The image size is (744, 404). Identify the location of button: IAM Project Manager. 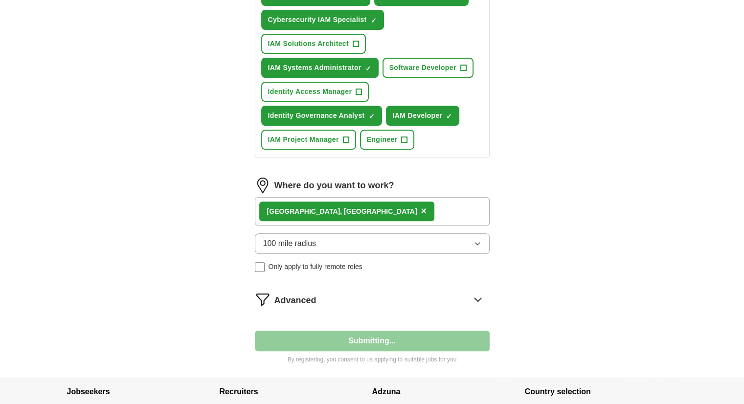
(309, 139).